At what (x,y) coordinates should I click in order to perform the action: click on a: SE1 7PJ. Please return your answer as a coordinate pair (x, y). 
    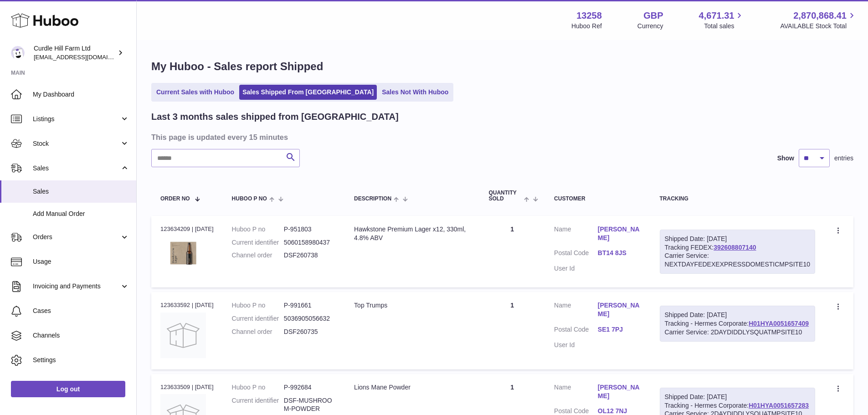
    Looking at the image, I should click on (620, 329).